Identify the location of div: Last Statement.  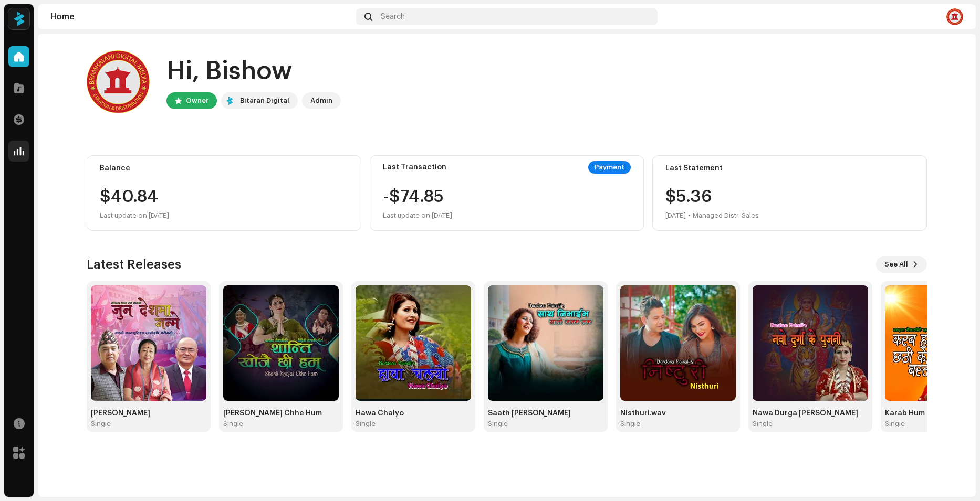
(789, 168).